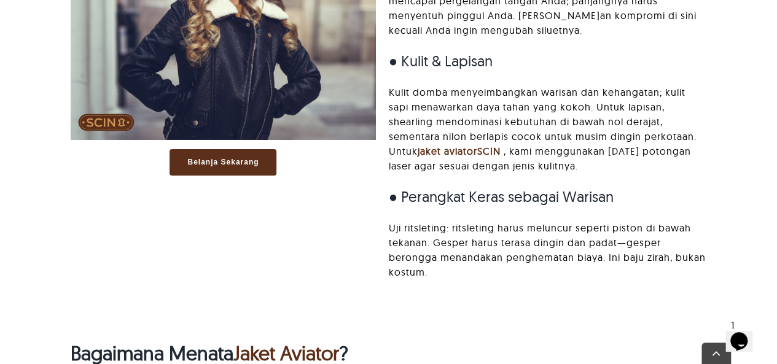  I want to click on a: Belanja Sekarang, so click(223, 162).